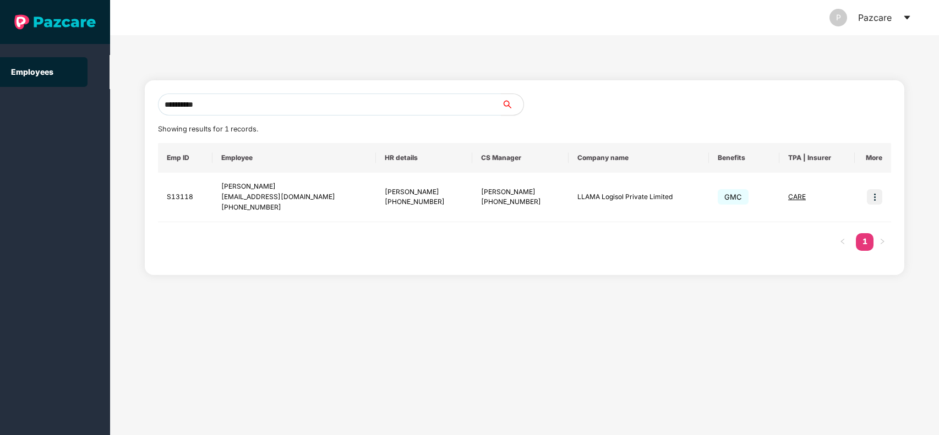  Describe the element at coordinates (875, 197) in the screenshot. I see `img: icon` at that location.